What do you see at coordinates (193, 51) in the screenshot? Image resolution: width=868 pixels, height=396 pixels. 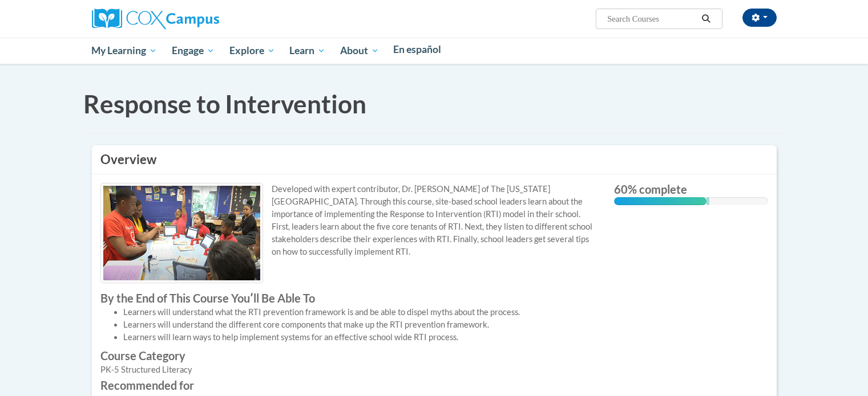 I see `span: Engage` at bounding box center [193, 51].